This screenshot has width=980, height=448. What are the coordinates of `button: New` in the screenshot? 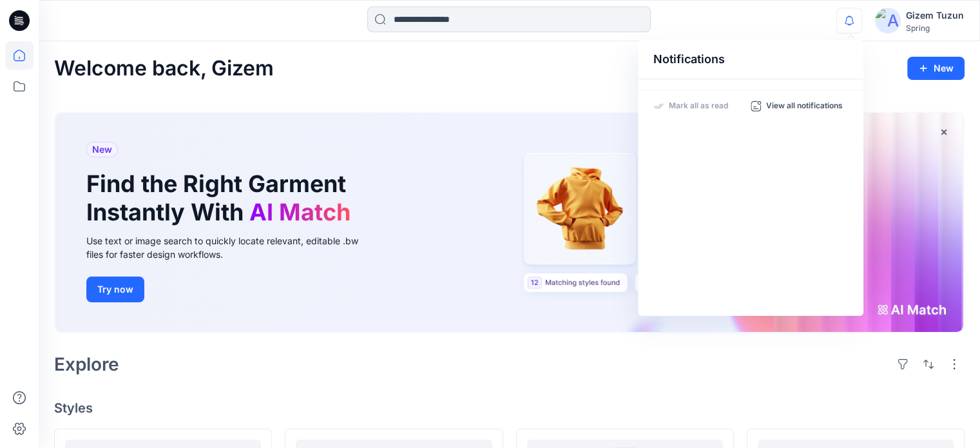 It's located at (935, 69).